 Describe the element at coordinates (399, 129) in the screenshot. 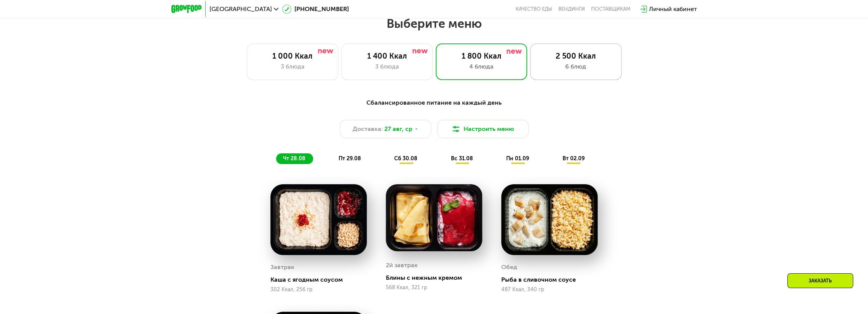

I see `span: 27 авг, ср` at that location.